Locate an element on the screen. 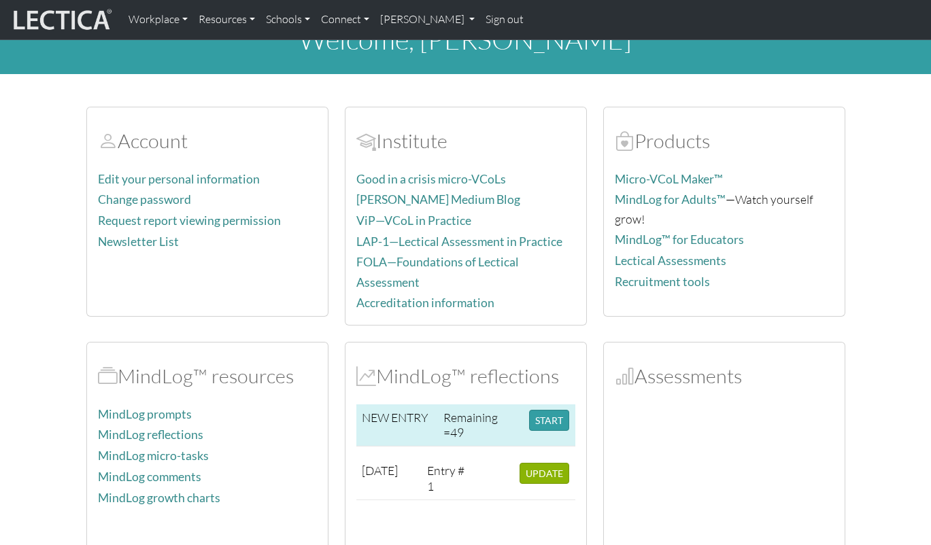  span: 49 is located at coordinates (457, 432).